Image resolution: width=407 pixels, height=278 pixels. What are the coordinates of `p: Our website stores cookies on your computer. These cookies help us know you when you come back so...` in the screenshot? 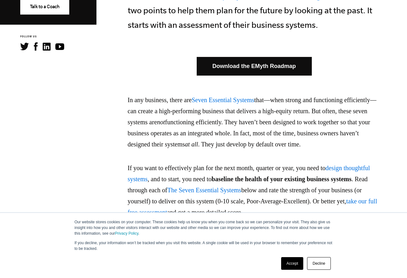 It's located at (204, 228).